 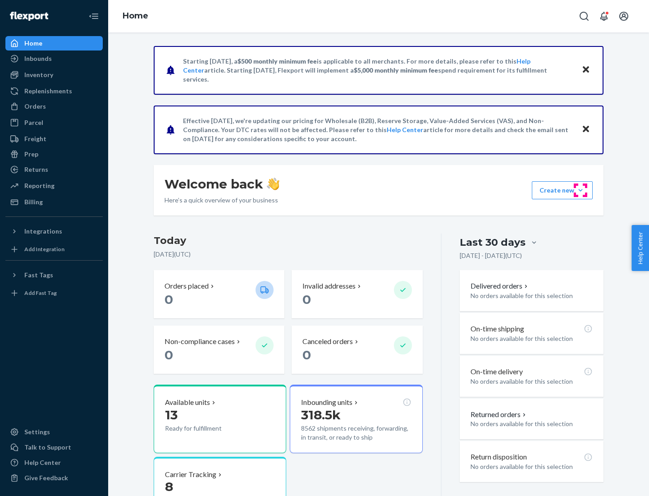 What do you see at coordinates (492, 242) in the screenshot?
I see `div: Last 30 days` at bounding box center [492, 242].